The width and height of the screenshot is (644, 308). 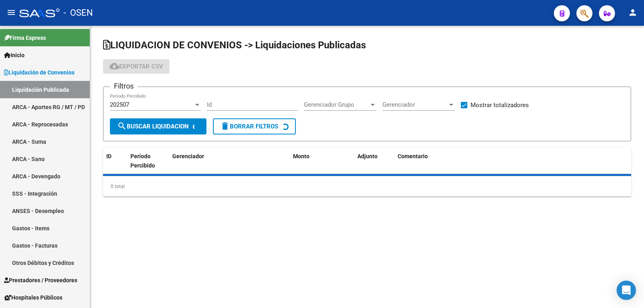 What do you see at coordinates (225, 126) in the screenshot?
I see `mat-icon: delete` at bounding box center [225, 126].